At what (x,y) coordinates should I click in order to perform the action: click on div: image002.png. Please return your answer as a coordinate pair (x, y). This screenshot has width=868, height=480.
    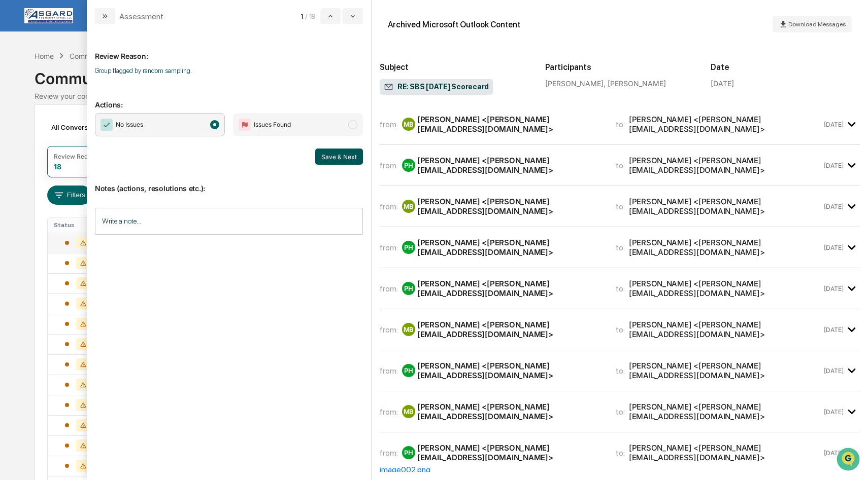
    Looking at the image, I should click on (619, 470).